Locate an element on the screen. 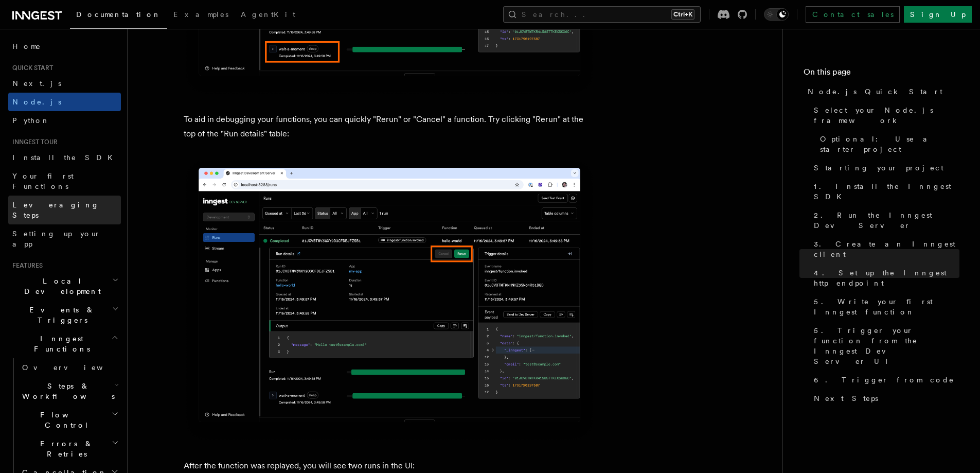 The width and height of the screenshot is (980, 473). p: To aid in debugging your functions, you can quickly "Rerun" or "Cancel" a function. Try clicking ... is located at coordinates (389, 126).